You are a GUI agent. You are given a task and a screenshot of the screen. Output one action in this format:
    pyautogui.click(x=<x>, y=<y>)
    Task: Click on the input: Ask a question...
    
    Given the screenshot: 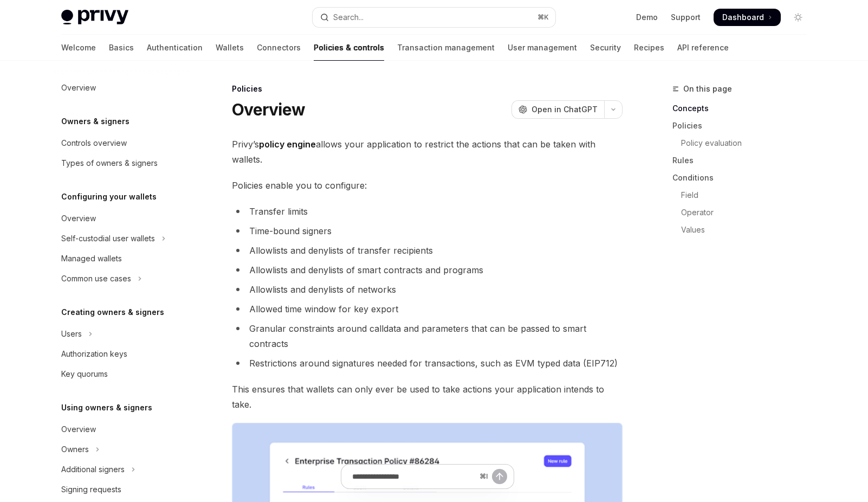 What is the action you would take?
    pyautogui.click(x=413, y=476)
    